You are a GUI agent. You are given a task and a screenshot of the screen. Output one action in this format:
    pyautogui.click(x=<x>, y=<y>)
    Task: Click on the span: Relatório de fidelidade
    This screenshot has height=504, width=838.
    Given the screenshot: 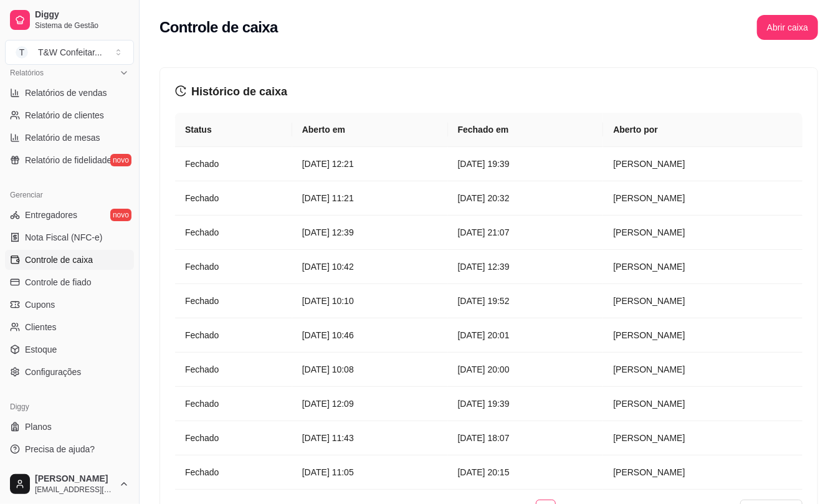 What is the action you would take?
    pyautogui.click(x=68, y=160)
    